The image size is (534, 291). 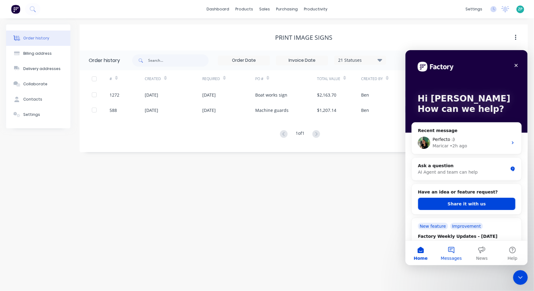 I want to click on div: Ask a questionAI Agent and team can help, so click(x=61, y=119).